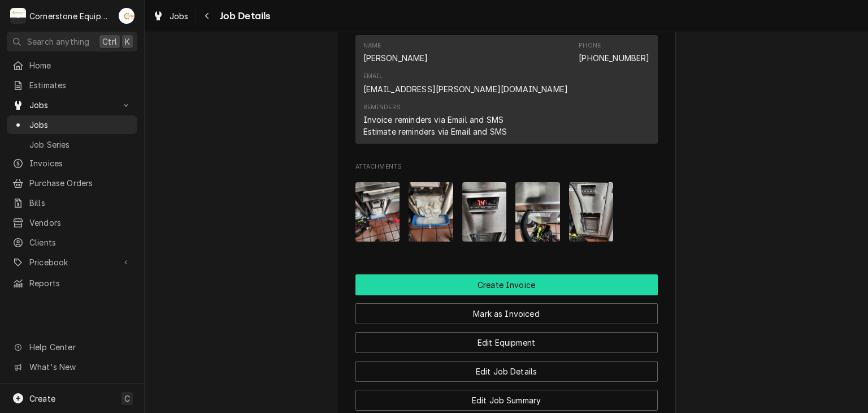 The height and width of the screenshot is (413, 868). Describe the element at coordinates (506, 313) in the screenshot. I see `button: Mark as Invoiced` at that location.